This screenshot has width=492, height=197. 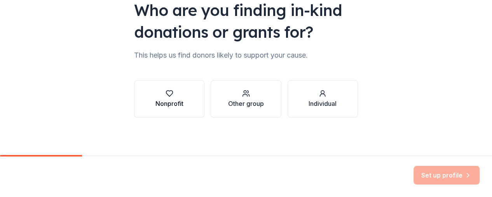 I want to click on button: Other group, so click(x=246, y=99).